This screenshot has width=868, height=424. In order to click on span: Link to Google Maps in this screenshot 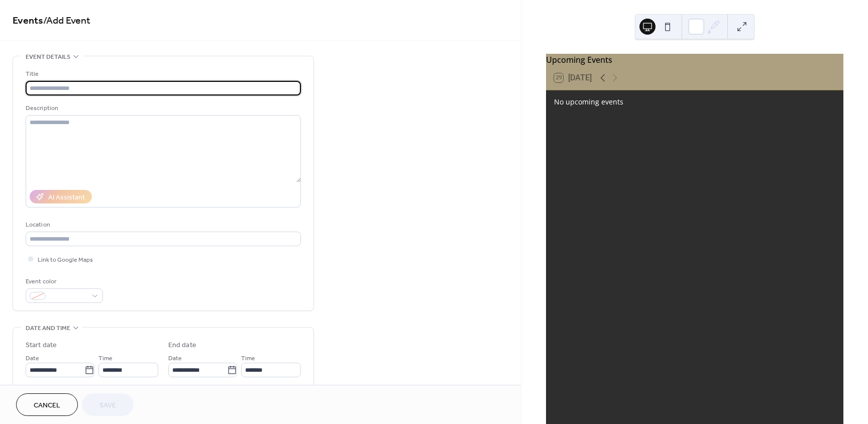, I will do `click(65, 260)`.